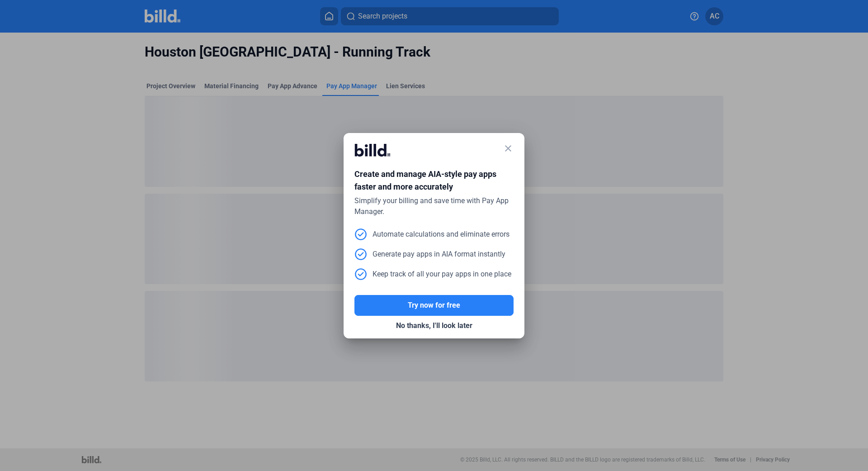 The width and height of the screenshot is (868, 471). Describe the element at coordinates (432, 235) in the screenshot. I see `div: Automate calculations and eliminate errors` at that location.